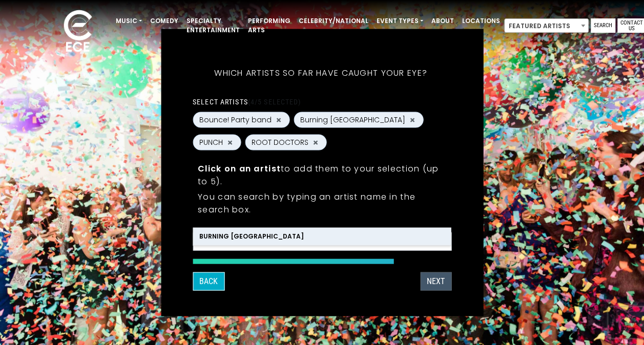  I want to click on strong: Click on an artist, so click(239, 169).